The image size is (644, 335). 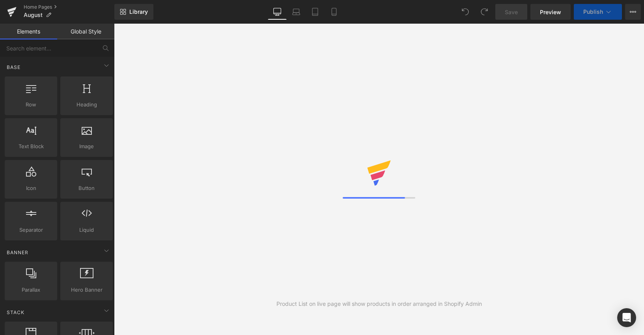 What do you see at coordinates (86, 32) in the screenshot?
I see `a: Global Style` at bounding box center [86, 32].